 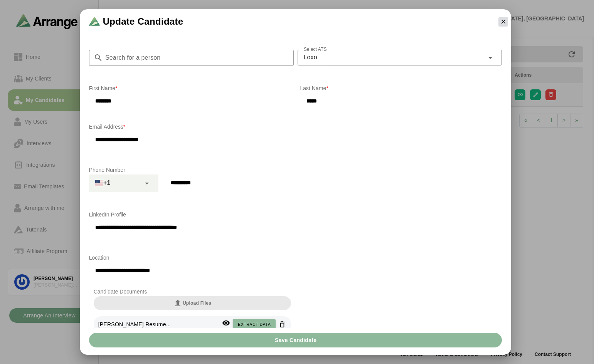 What do you see at coordinates (254, 324) in the screenshot?
I see `span: Extract data` at bounding box center [254, 324].